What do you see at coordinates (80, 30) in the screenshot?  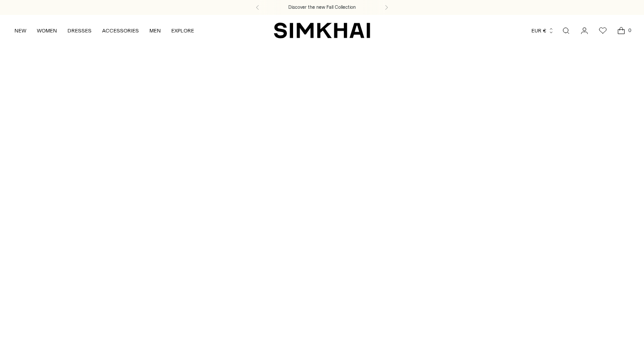 I see `a: DRESSES` at bounding box center [80, 30].